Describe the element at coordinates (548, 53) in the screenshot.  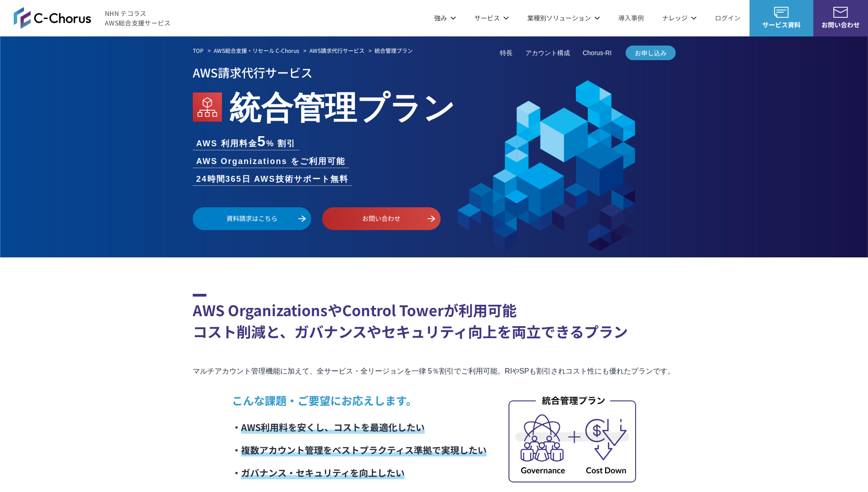
I see `a: アカウント構成` at that location.